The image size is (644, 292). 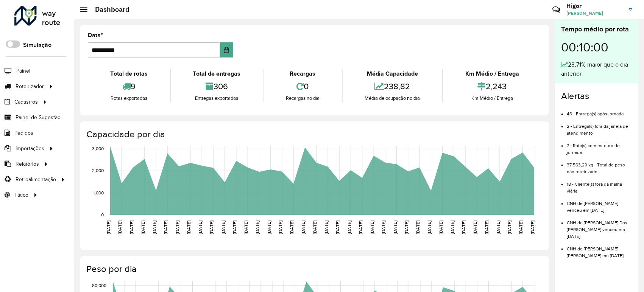 What do you see at coordinates (302, 98) in the screenshot?
I see `div: Recargas no dia` at bounding box center [302, 98].